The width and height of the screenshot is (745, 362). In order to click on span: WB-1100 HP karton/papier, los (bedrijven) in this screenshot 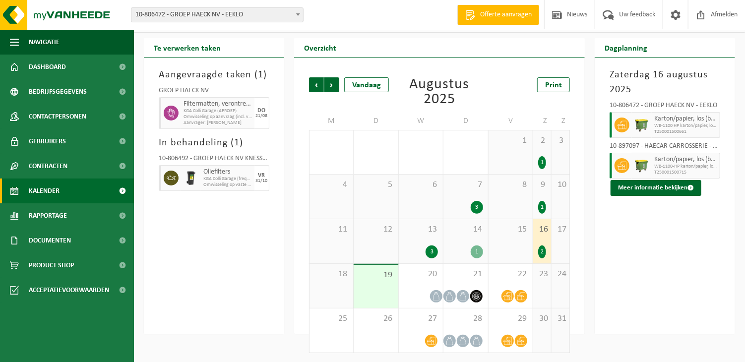, I will do `click(686, 126)`.